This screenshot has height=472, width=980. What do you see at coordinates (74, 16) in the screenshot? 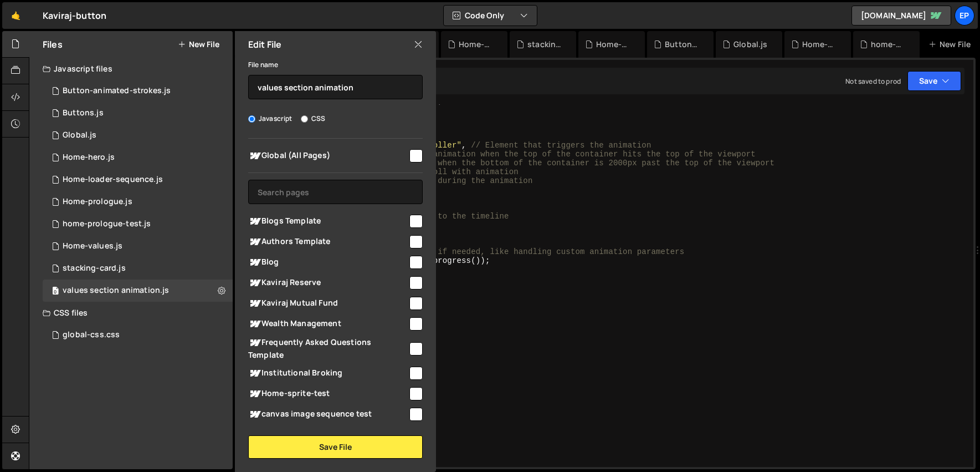
I see `div: Kaviraj-button` at bounding box center [74, 16].